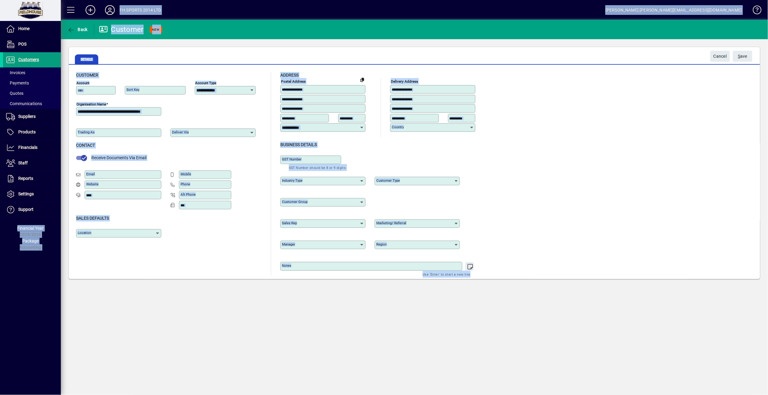 Image resolution: width=768 pixels, height=395 pixels. What do you see at coordinates (292, 181) in the screenshot?
I see `mat-label: Industry type` at bounding box center [292, 181].